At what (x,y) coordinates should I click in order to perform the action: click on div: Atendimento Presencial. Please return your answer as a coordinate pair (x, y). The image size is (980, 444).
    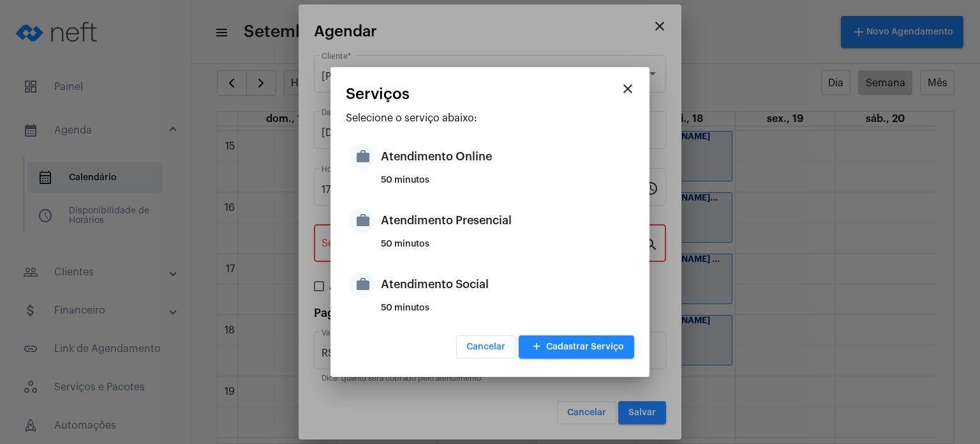
    Looking at the image, I should click on (506, 220).